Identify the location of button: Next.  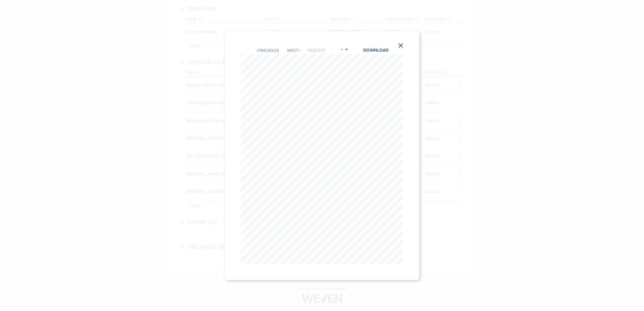
(295, 51).